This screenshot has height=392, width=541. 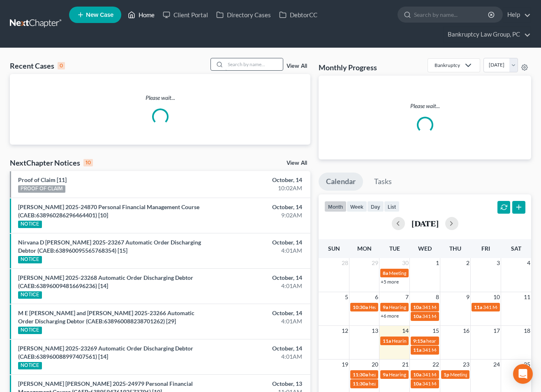 What do you see at coordinates (141, 15) in the screenshot?
I see `a: Home` at bounding box center [141, 15].